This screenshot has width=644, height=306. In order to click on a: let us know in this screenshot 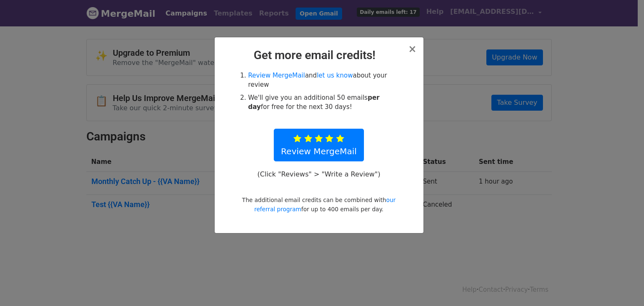, I will do `click(335, 76)`.